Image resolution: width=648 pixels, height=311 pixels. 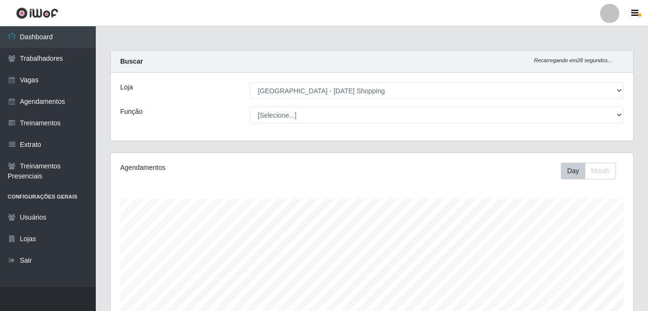 I want to click on button: Month, so click(x=600, y=171).